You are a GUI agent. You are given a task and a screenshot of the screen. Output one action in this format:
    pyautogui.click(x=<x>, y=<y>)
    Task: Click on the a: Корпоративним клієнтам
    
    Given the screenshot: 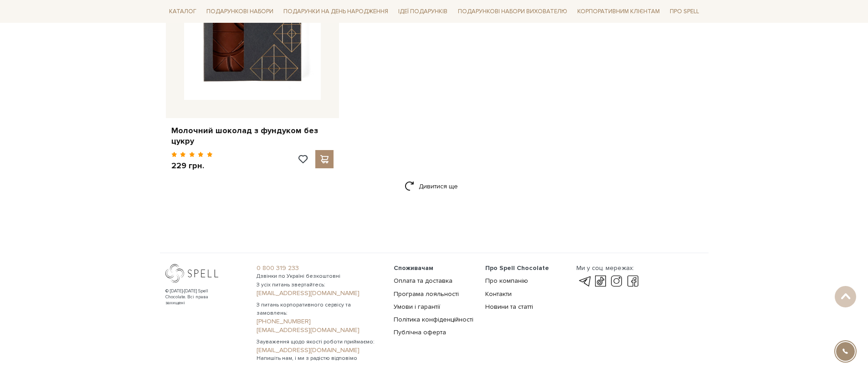 What is the action you would take?
    pyautogui.click(x=618, y=11)
    